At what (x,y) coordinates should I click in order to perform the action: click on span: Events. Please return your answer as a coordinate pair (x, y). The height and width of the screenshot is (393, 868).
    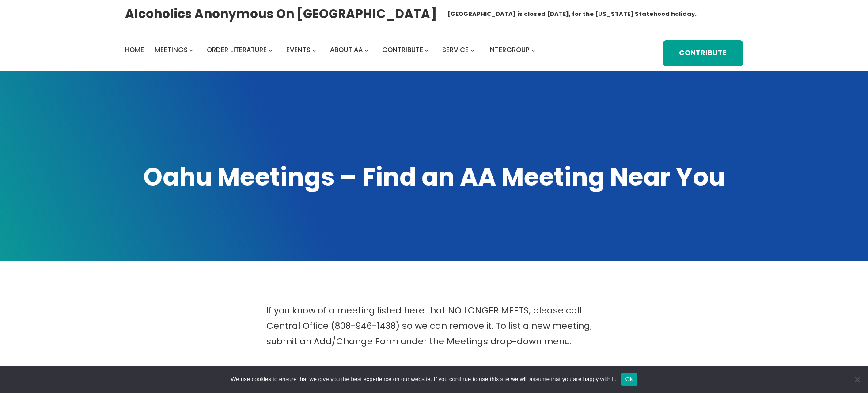
    Looking at the image, I should click on (298, 49).